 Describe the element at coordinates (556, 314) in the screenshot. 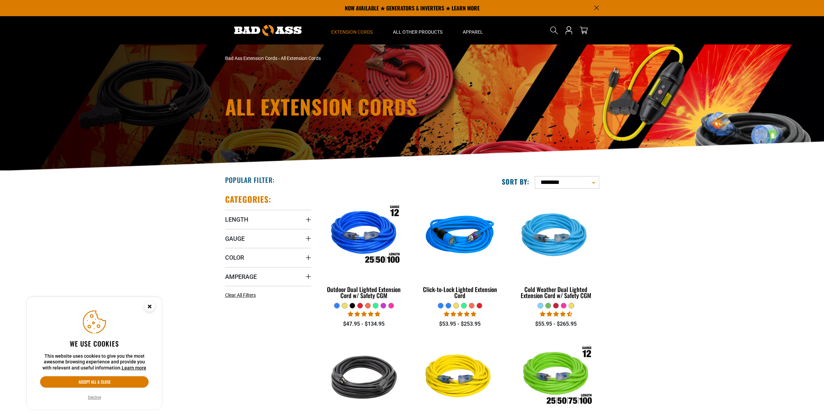

I see `span: 4.62 stars` at that location.